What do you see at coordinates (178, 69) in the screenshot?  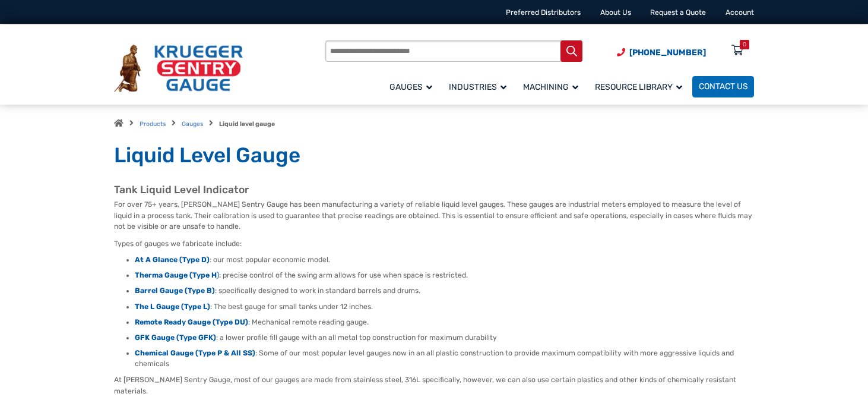 I see `img: Krueger Sentry Gauge` at bounding box center [178, 69].